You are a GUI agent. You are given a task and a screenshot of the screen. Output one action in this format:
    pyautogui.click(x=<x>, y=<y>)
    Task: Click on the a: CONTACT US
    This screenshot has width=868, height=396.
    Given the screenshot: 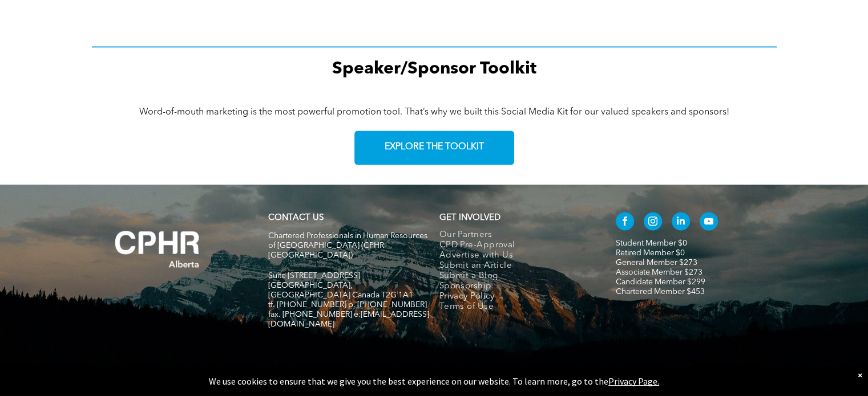 What is the action you would take?
    pyautogui.click(x=295, y=218)
    